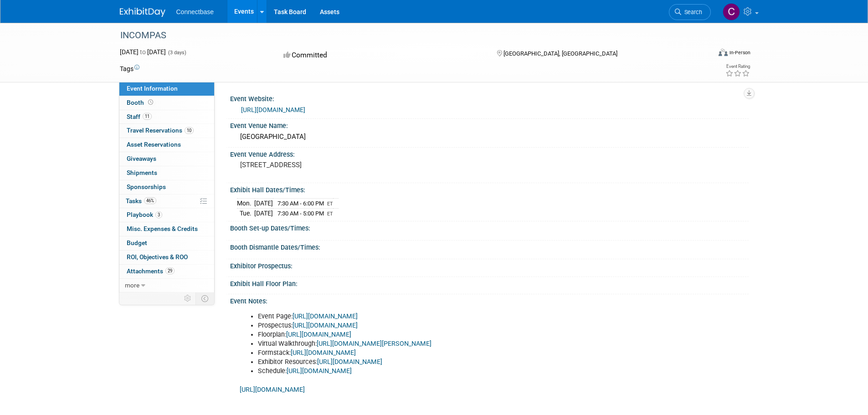 The image size is (868, 415). I want to click on span: Shipments, so click(142, 172).